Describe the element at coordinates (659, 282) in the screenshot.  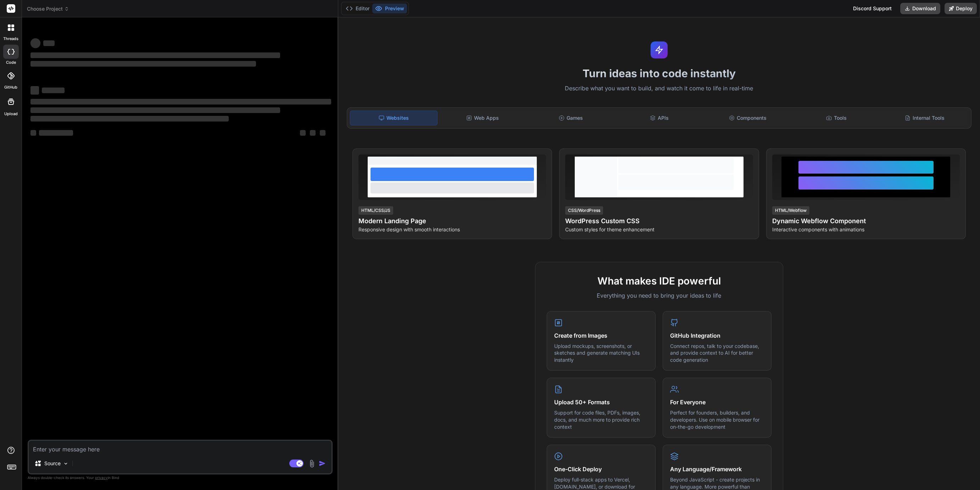
I see `h2: What makes IDE powerful` at that location.